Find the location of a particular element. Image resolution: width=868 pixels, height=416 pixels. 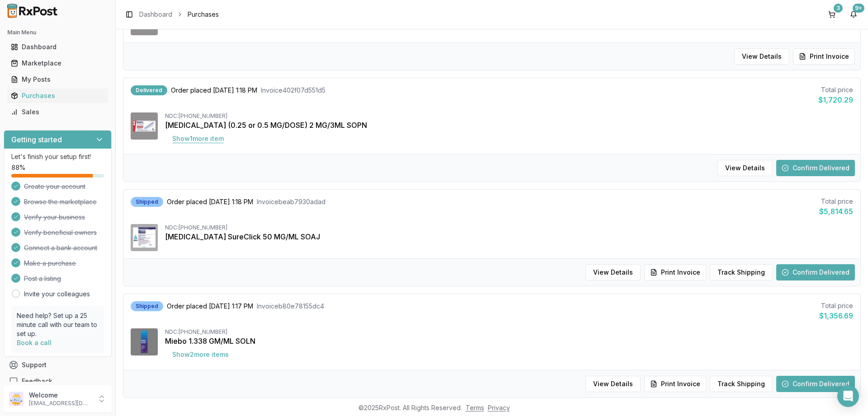

div: Purchases is located at coordinates (57, 96).